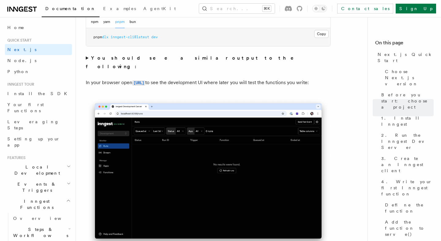 The width and height of the screenshot is (441, 241). What do you see at coordinates (107, 22) in the screenshot?
I see `button: yarn` at bounding box center [107, 22].